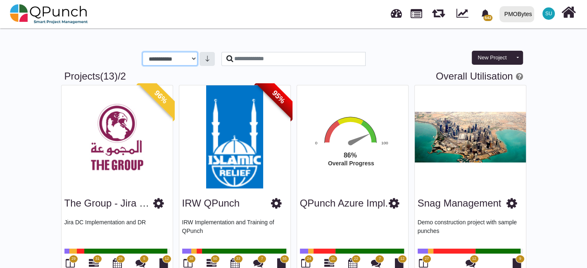 This screenshot has height=268, width=587. What do you see at coordinates (211, 265) in the screenshot?
I see `a: 50` at bounding box center [211, 265].